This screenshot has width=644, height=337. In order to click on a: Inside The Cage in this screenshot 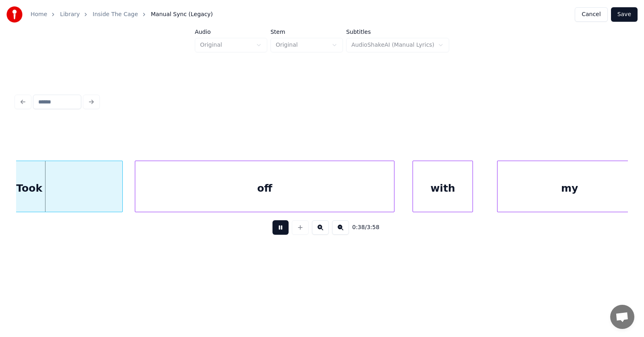, I will do `click(115, 14)`.